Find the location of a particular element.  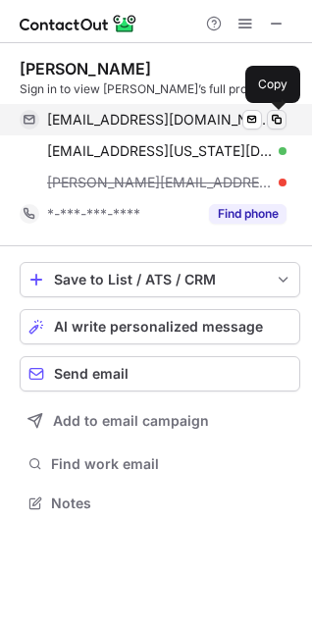

span: AI write personalized message is located at coordinates (158, 327).